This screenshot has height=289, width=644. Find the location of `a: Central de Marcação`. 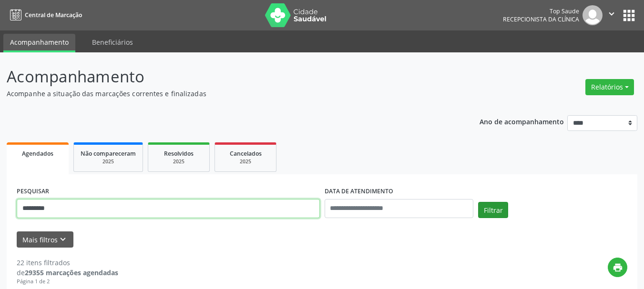

a: Central de Marcação is located at coordinates (44, 15).